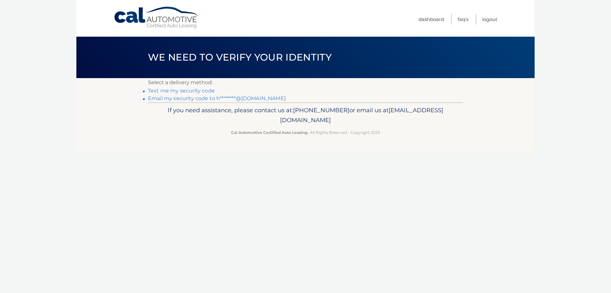 The width and height of the screenshot is (611, 293). I want to click on a: Cal Automotive, so click(157, 18).